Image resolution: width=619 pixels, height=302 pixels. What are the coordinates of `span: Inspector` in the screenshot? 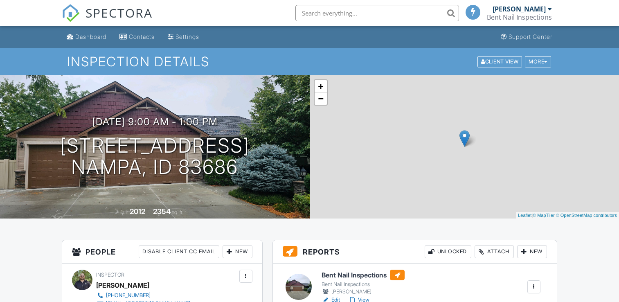 It's located at (110, 275).